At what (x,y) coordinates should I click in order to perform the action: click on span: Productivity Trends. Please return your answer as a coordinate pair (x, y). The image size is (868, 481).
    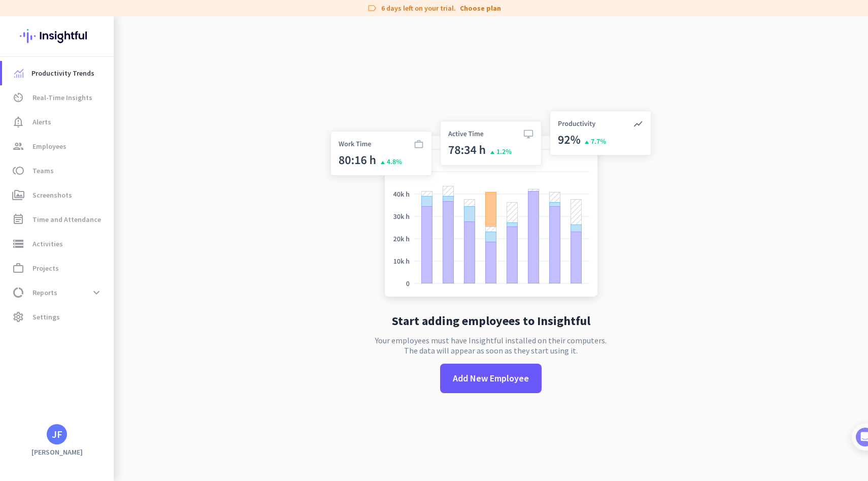
    Looking at the image, I should click on (63, 73).